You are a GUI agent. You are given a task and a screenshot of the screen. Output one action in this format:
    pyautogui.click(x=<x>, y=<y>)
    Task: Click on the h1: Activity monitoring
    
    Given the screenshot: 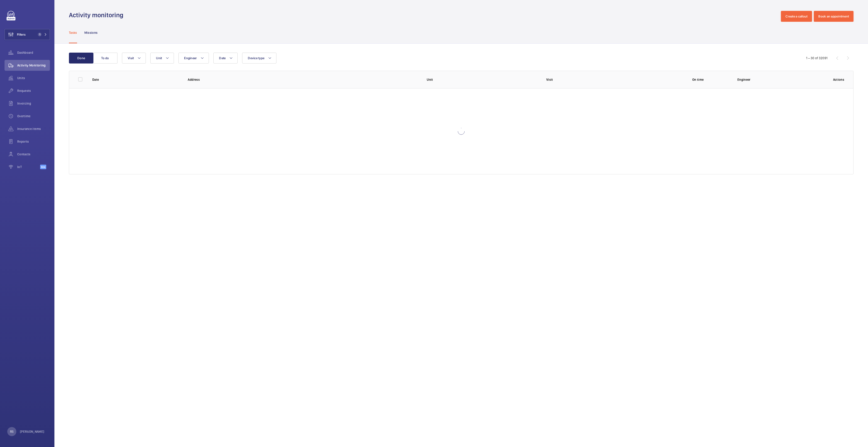 What is the action you would take?
    pyautogui.click(x=98, y=15)
    